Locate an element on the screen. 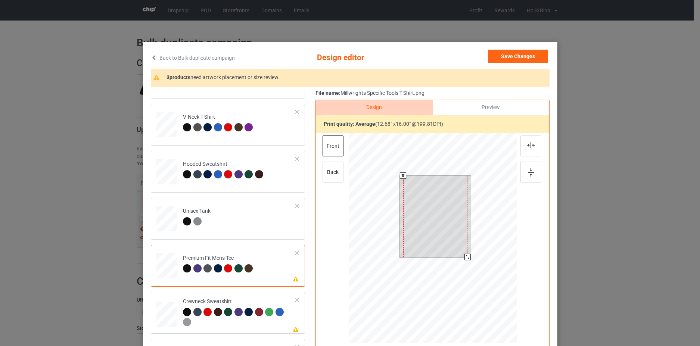 The width and height of the screenshot is (700, 346). span: File name: is located at coordinates (328, 93).